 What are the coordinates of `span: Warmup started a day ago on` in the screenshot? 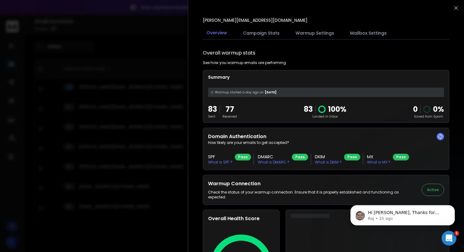 It's located at (239, 92).